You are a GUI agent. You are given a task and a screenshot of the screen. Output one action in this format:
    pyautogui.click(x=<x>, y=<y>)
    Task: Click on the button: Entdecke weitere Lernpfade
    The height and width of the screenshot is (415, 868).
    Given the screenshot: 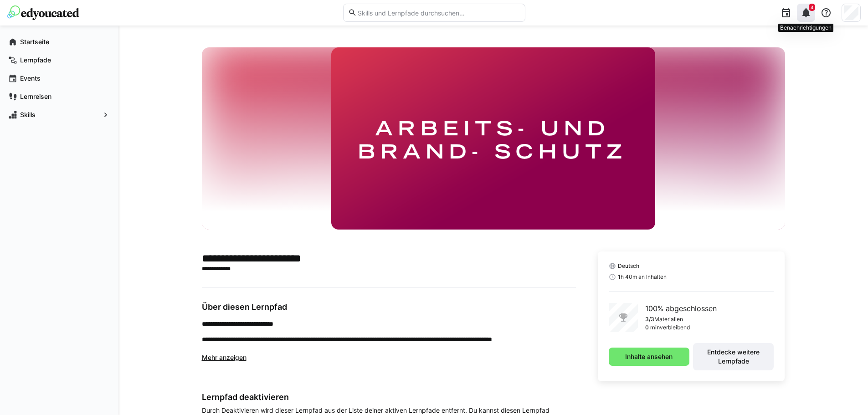 What is the action you would take?
    pyautogui.click(x=733, y=356)
    